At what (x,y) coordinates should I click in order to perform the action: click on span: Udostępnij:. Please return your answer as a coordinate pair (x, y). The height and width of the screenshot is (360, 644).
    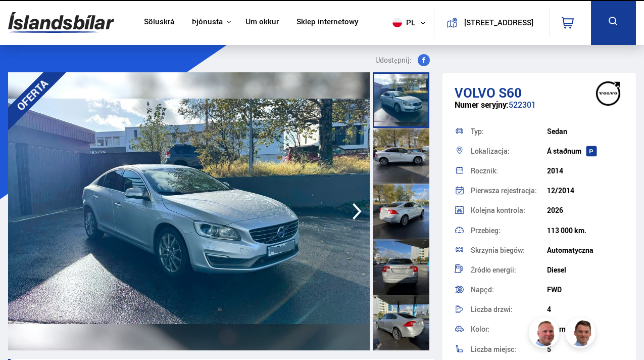
    Looking at the image, I should click on (393, 60).